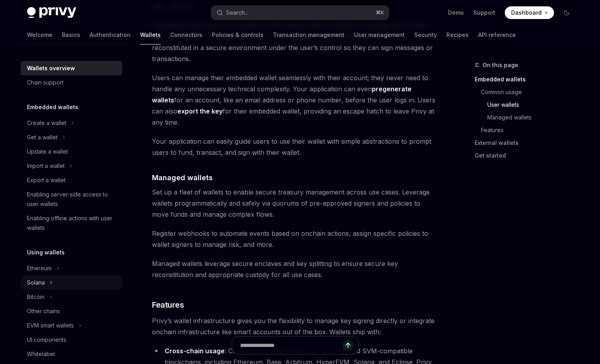 This screenshot has height=364, width=600. Describe the element at coordinates (309, 35) in the screenshot. I see `a: Transaction management` at that location.